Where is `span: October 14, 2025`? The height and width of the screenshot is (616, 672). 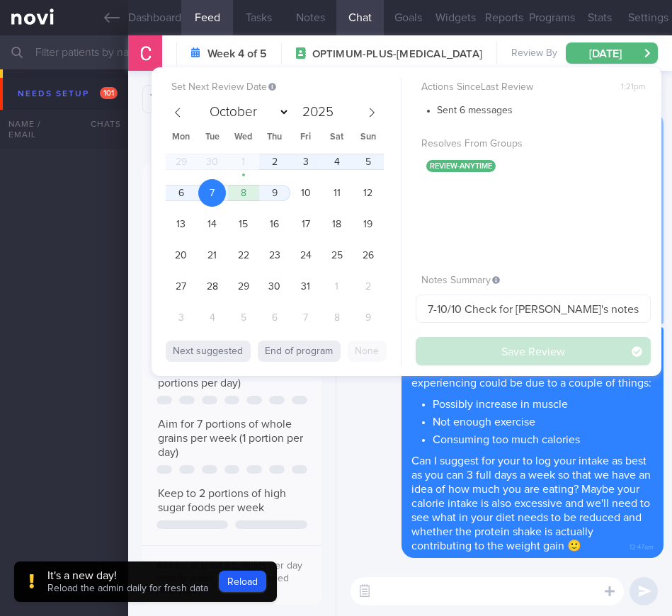 span: October 14, 2025 is located at coordinates (211, 223).